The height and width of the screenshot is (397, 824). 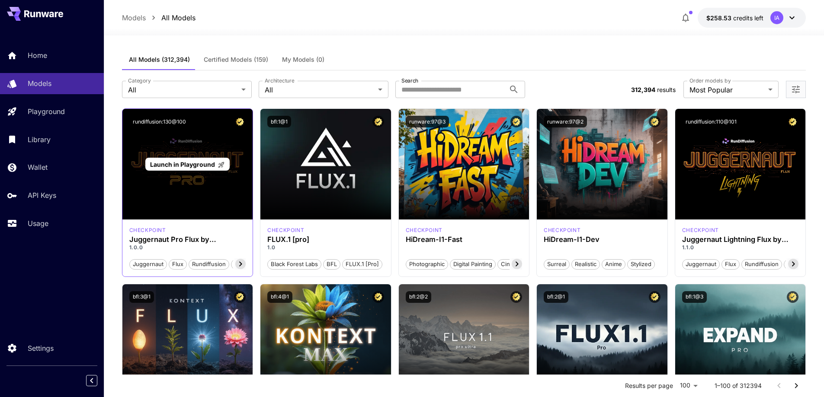 I want to click on button: bfl:4@1, so click(x=280, y=297).